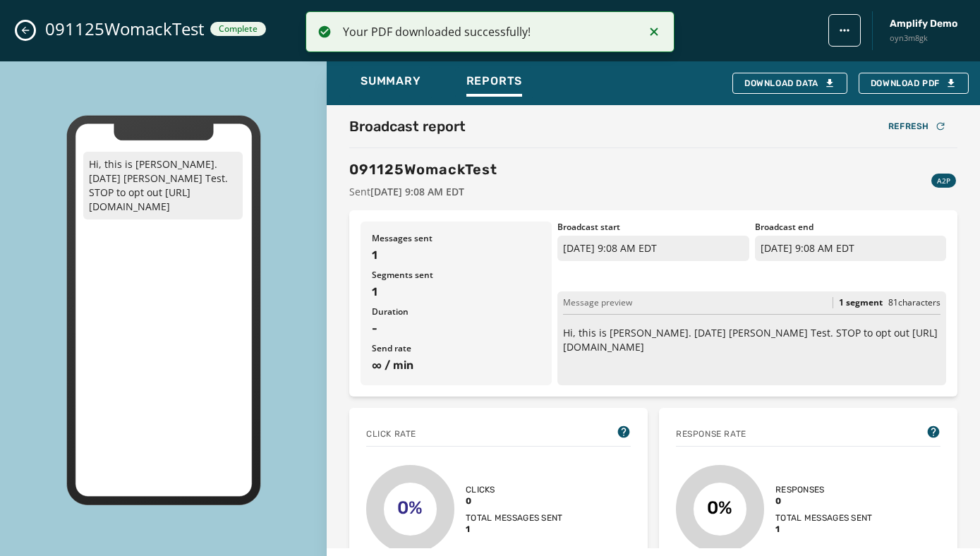  Describe the element at coordinates (944, 180) in the screenshot. I see `div: A2P` at that location.